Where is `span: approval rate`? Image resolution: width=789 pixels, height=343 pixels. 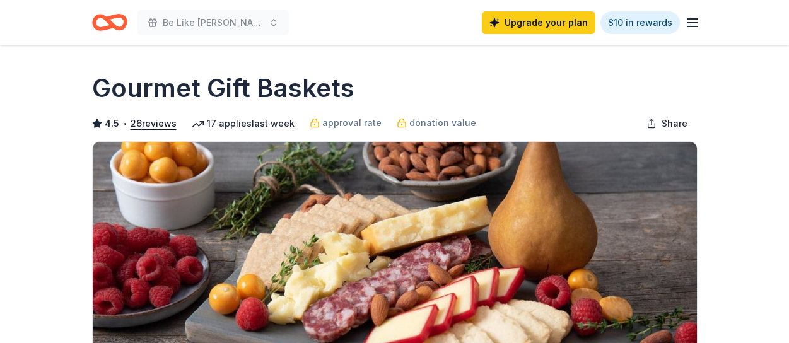
span: approval rate is located at coordinates (352, 123).